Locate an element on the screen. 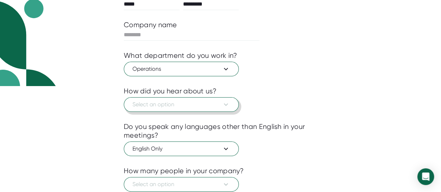 This screenshot has height=192, width=441. button: Operations is located at coordinates (181, 69).